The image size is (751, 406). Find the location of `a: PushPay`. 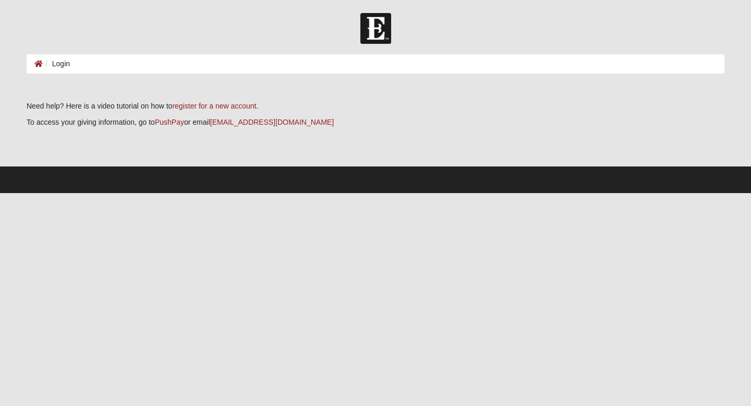

a: PushPay is located at coordinates (169, 122).